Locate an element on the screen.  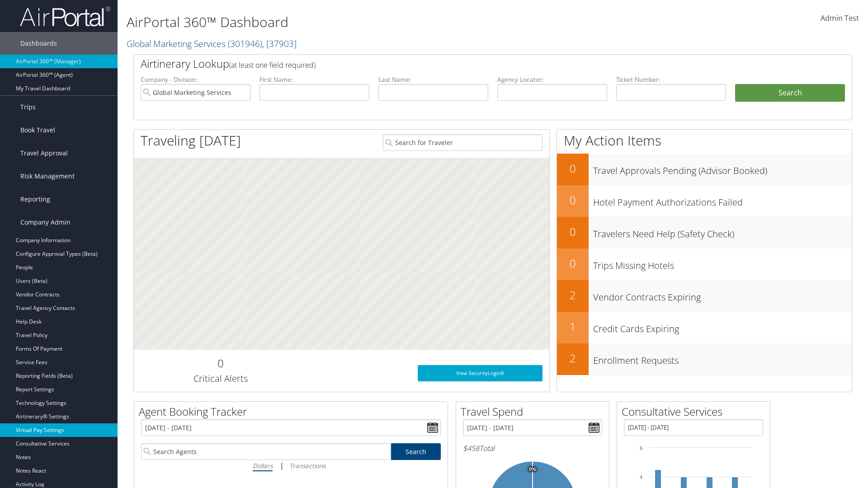
span: Travel Approval is located at coordinates (44, 153).